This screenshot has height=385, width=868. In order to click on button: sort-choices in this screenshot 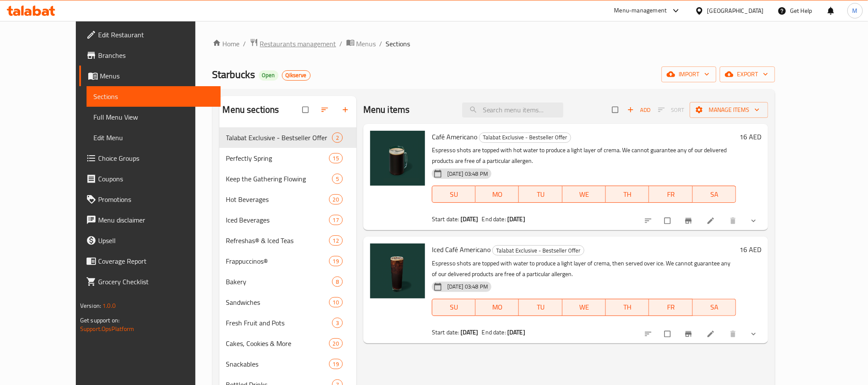, I will do `click(649, 221)`.